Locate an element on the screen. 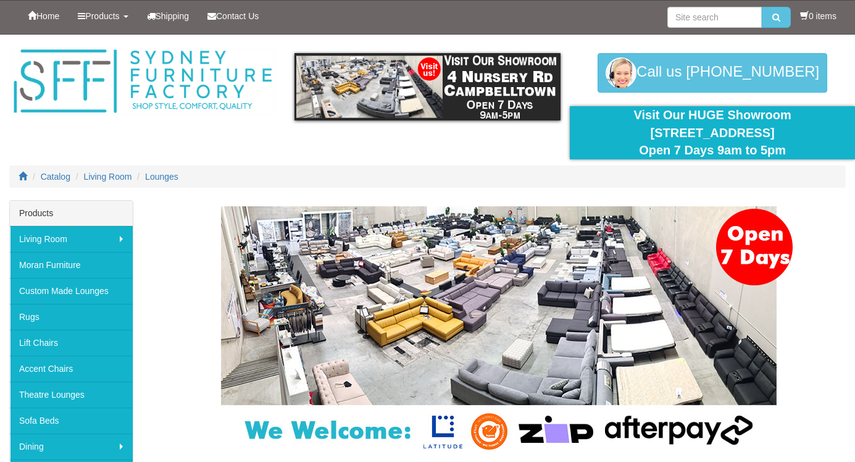  span: Catalog is located at coordinates (56, 177).